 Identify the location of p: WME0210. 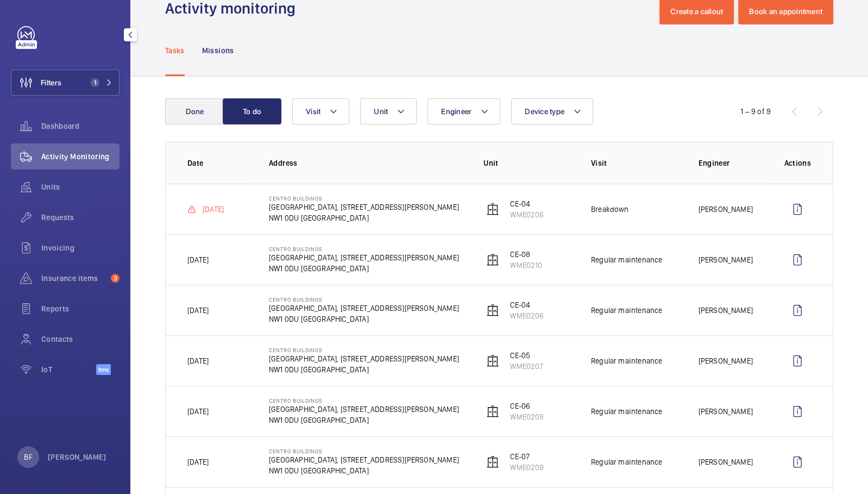
(526, 265).